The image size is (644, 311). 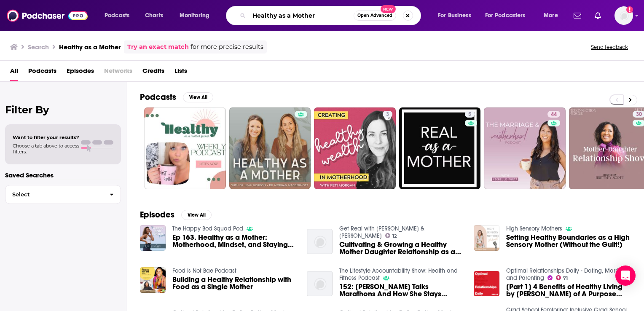 What do you see at coordinates (623, 16) in the screenshot?
I see `span: Logged in as BenLaurro` at bounding box center [623, 16].